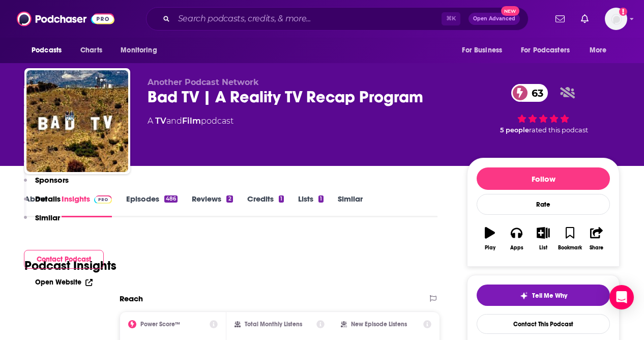 The width and height of the screenshot is (644, 340). Describe the element at coordinates (545, 51) in the screenshot. I see `span: For Podcasters` at that location.